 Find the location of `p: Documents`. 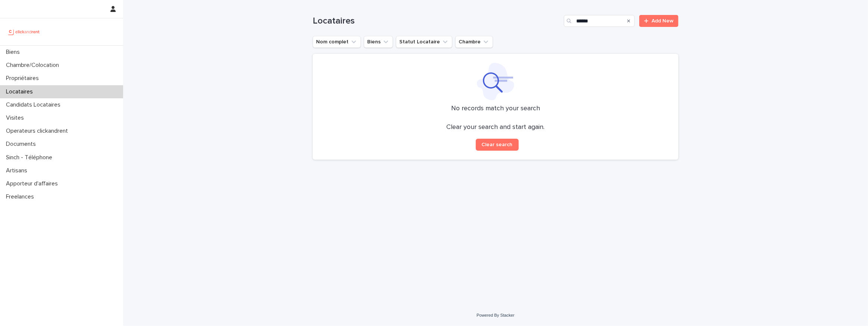

p: Documents is located at coordinates (22, 144).